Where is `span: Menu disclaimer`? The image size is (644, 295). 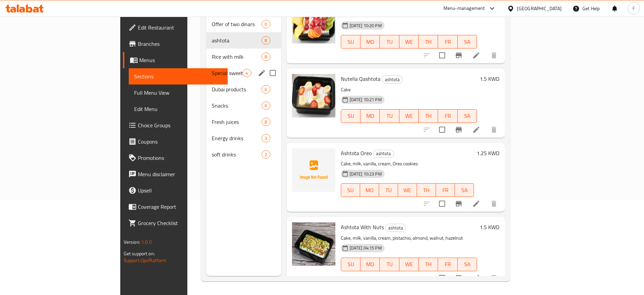
span: Menu disclaimer is located at coordinates (180, 174).